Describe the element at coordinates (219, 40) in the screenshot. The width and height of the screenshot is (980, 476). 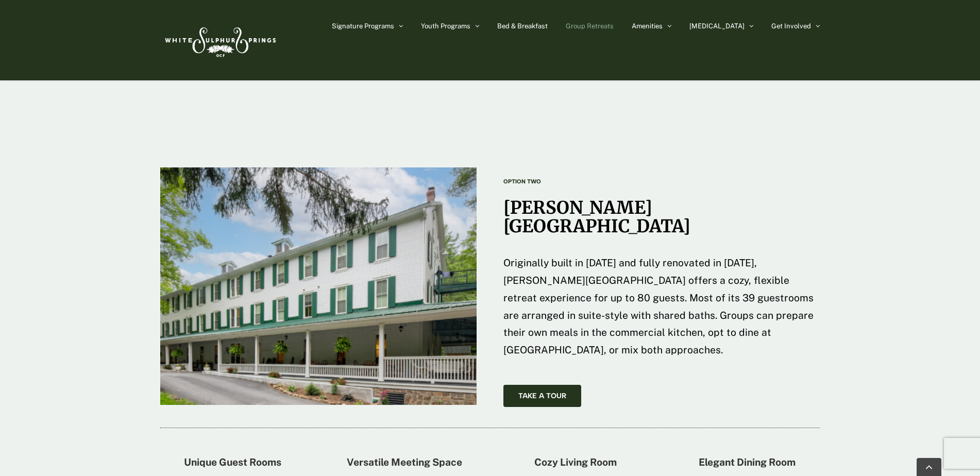
I see `img: White Sulphur Springs Logo` at that location.